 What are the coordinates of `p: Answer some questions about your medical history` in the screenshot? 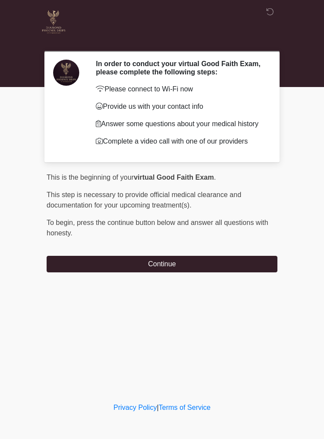 It's located at (180, 124).